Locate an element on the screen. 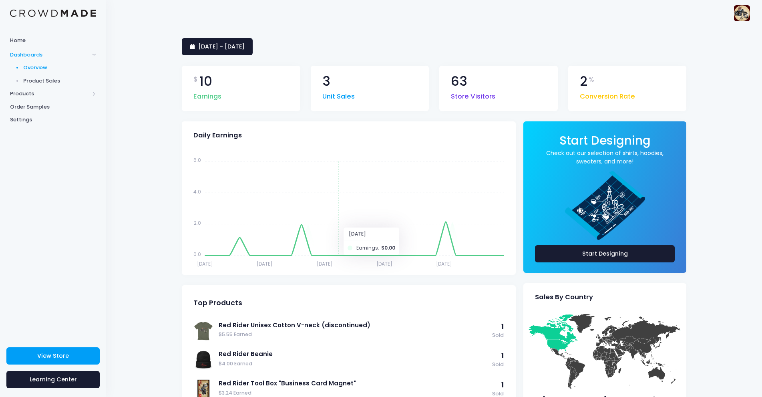  a: View Store is located at coordinates (53, 356).